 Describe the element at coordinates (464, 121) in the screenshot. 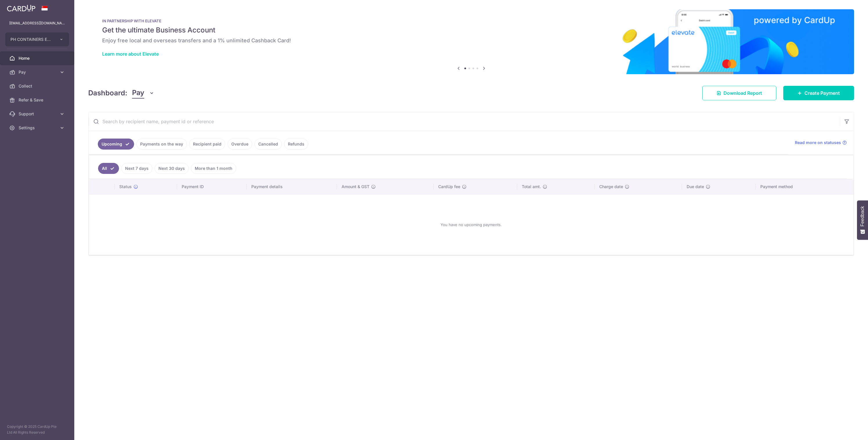

I see `input: Search by recipient name, payment id or reference` at that location.